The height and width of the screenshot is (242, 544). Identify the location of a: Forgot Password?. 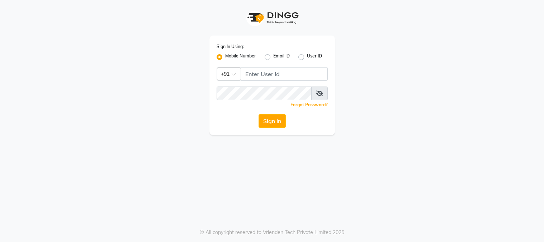
(309, 104).